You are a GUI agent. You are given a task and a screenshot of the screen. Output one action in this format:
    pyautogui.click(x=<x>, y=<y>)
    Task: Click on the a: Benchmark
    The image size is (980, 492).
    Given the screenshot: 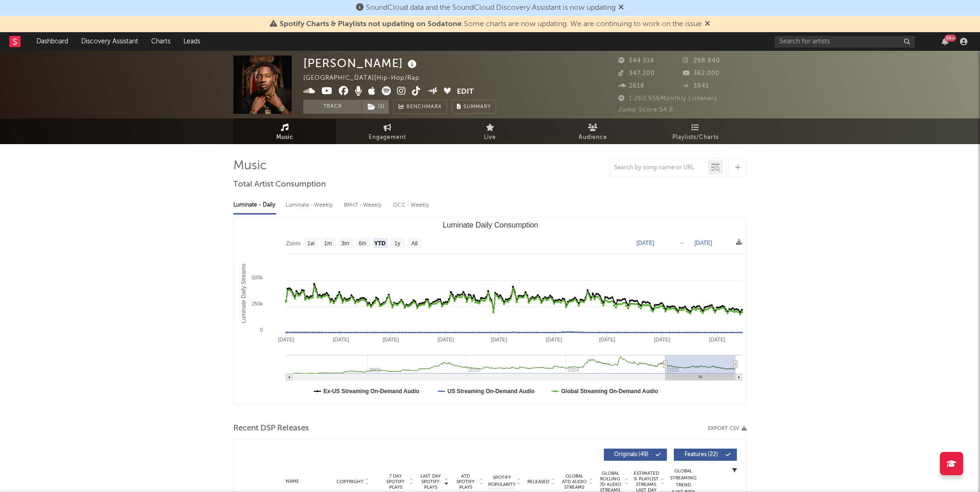 What is the action you would take?
    pyautogui.click(x=420, y=107)
    